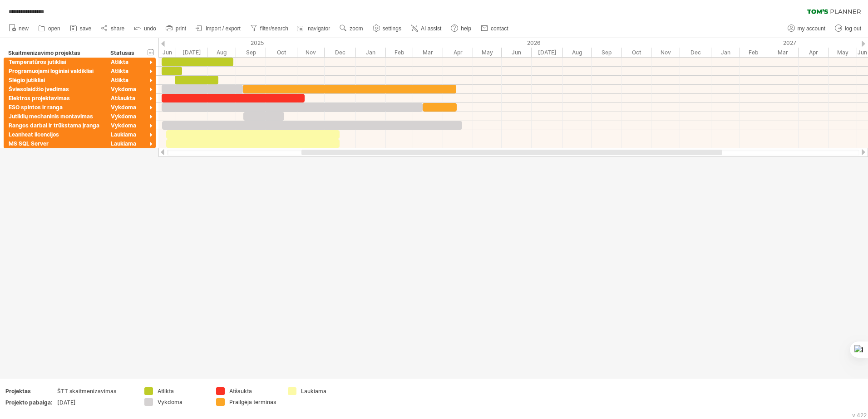 This screenshot has width=868, height=419. I want to click on div: May 2027, so click(843, 52).